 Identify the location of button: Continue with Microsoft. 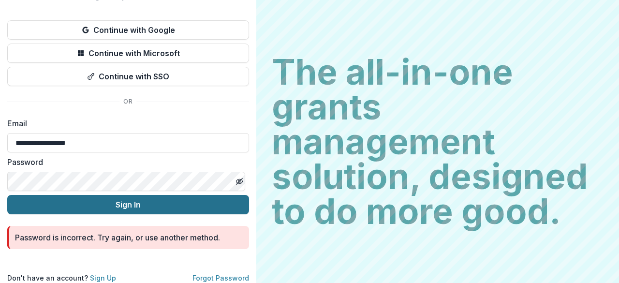
(128, 53).